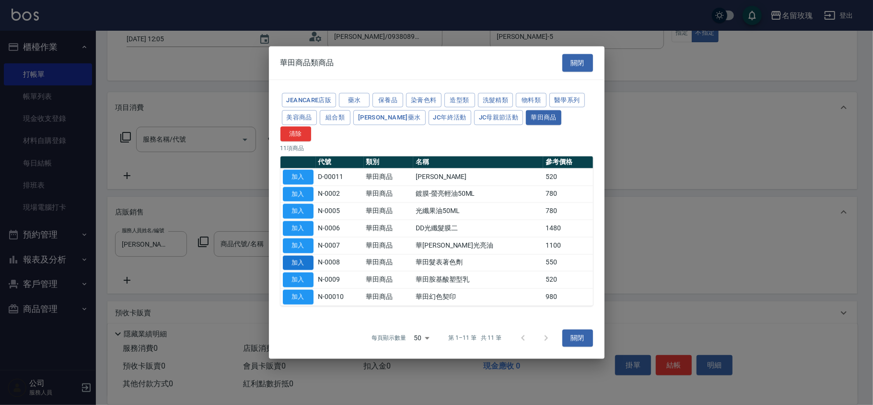 This screenshot has height=405, width=873. What do you see at coordinates (340, 228) in the screenshot?
I see `td: N-0006` at bounding box center [340, 228].